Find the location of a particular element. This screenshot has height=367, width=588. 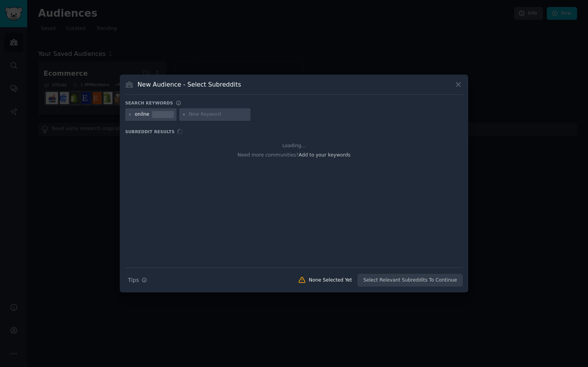

span: Subreddit Results is located at coordinates (150, 132).